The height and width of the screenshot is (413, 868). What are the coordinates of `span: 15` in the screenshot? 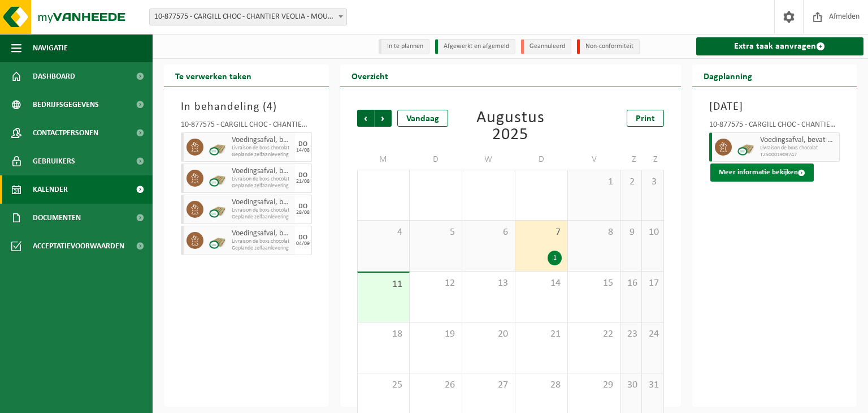 It's located at (594, 283).